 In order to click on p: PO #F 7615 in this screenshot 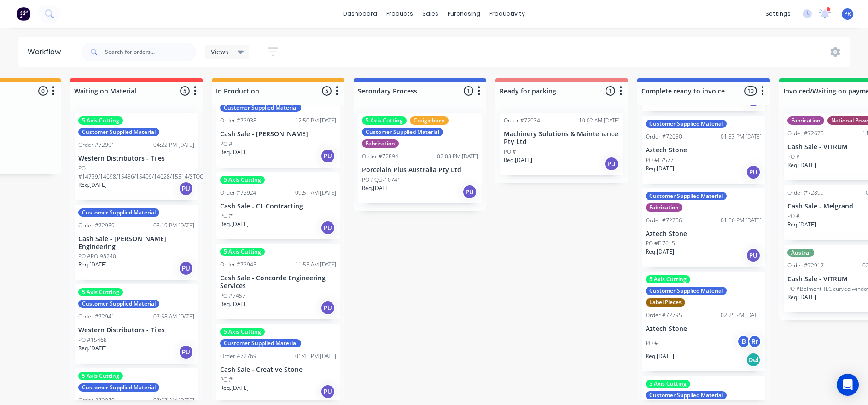, I will do `click(660, 244)`.